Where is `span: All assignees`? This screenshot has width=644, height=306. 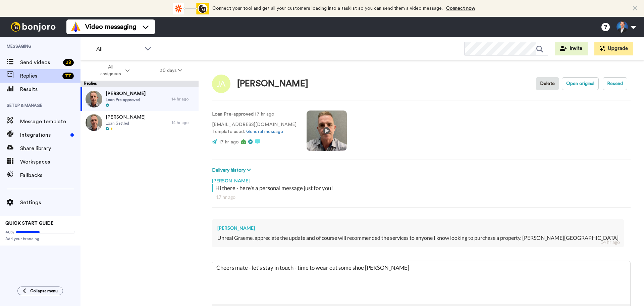
span: All assignees is located at coordinates (110, 71).